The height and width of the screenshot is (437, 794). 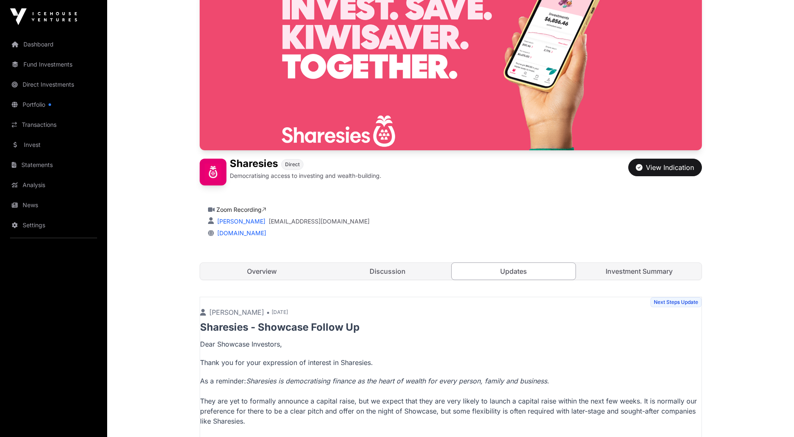 What do you see at coordinates (262, 271) in the screenshot?
I see `a: Overview` at bounding box center [262, 271].